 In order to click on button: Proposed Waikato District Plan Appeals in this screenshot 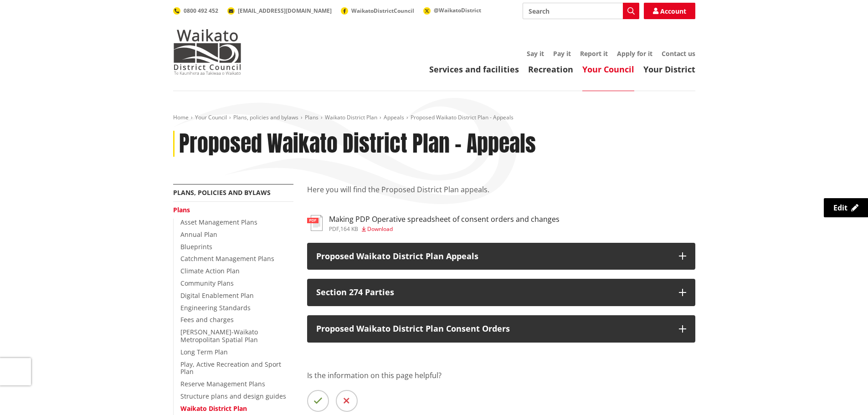, I will do `click(501, 256)`.